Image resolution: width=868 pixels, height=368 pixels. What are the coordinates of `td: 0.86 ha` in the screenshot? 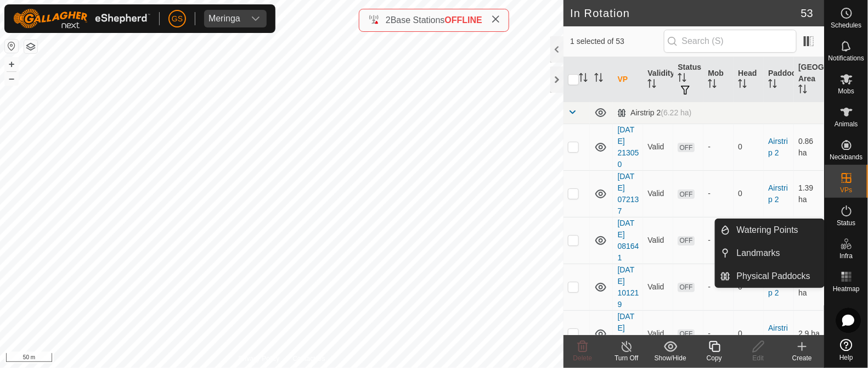 It's located at (809, 146).